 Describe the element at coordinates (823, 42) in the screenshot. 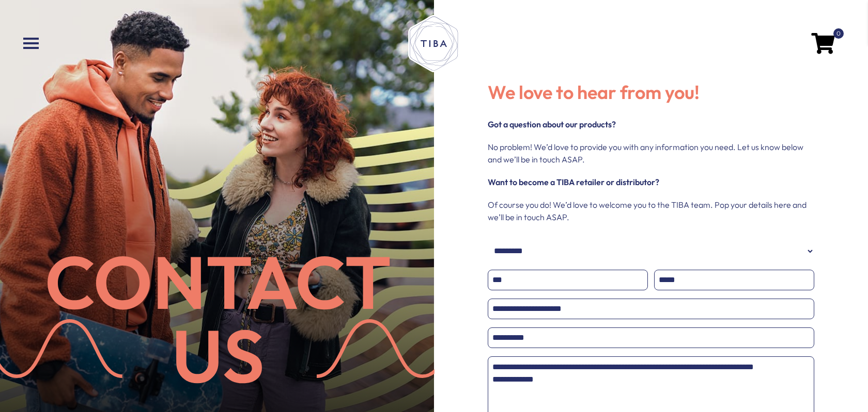

I see `a: 0` at that location.